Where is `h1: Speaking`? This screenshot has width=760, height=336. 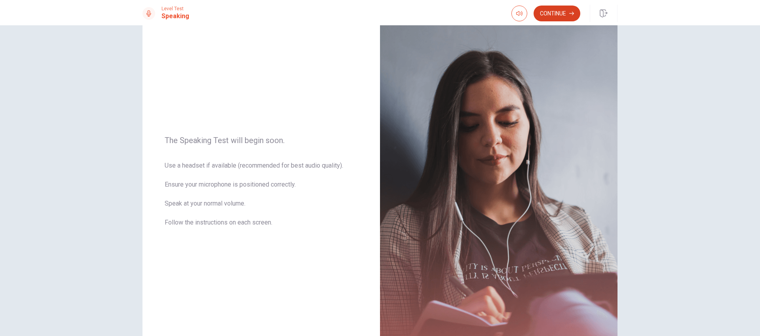
h1: Speaking is located at coordinates (175, 16).